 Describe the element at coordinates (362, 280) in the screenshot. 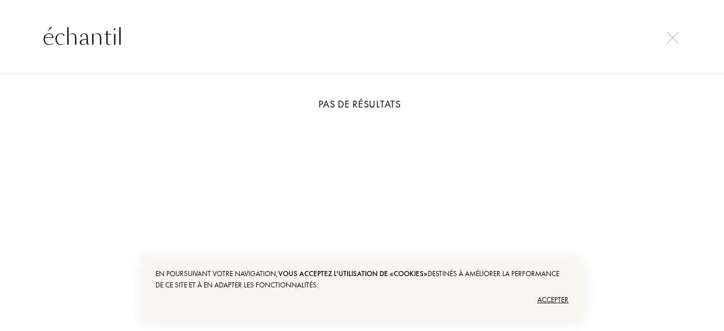

I see `div: En poursuivant votre navigation, destinés à améliorer la performance de ce site et à en adapter l...` at that location.